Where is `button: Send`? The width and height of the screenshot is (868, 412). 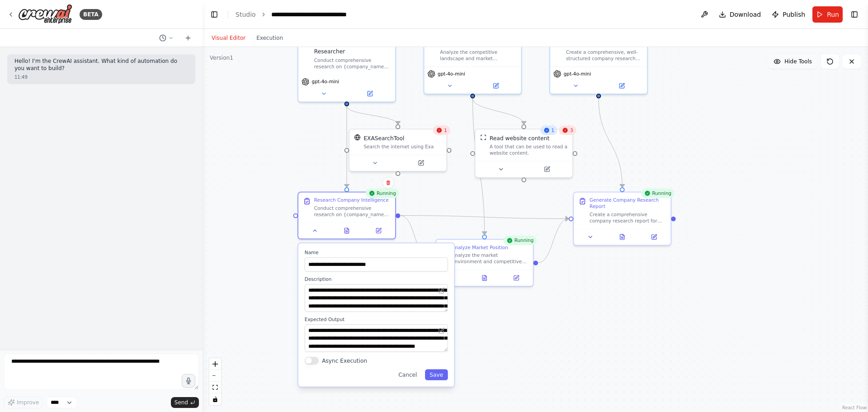 button: Send is located at coordinates (185, 403).